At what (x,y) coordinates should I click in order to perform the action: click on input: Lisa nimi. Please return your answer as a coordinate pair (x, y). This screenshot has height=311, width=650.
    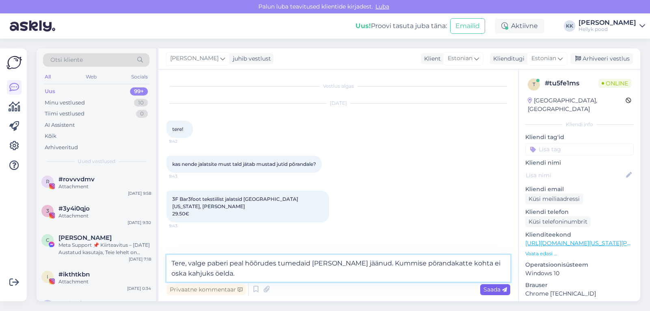
    Looking at the image, I should click on (575, 175).